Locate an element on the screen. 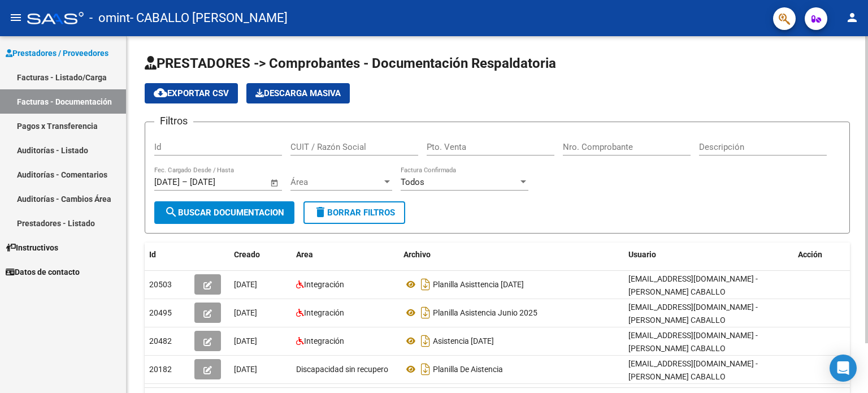 The height and width of the screenshot is (393, 868). mat-icon: person is located at coordinates (852, 18).